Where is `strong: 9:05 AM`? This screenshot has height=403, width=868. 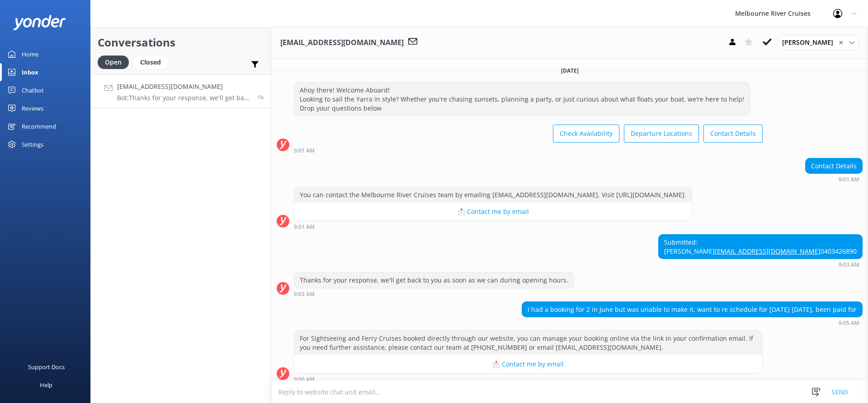 strong: 9:05 AM is located at coordinates (849, 323).